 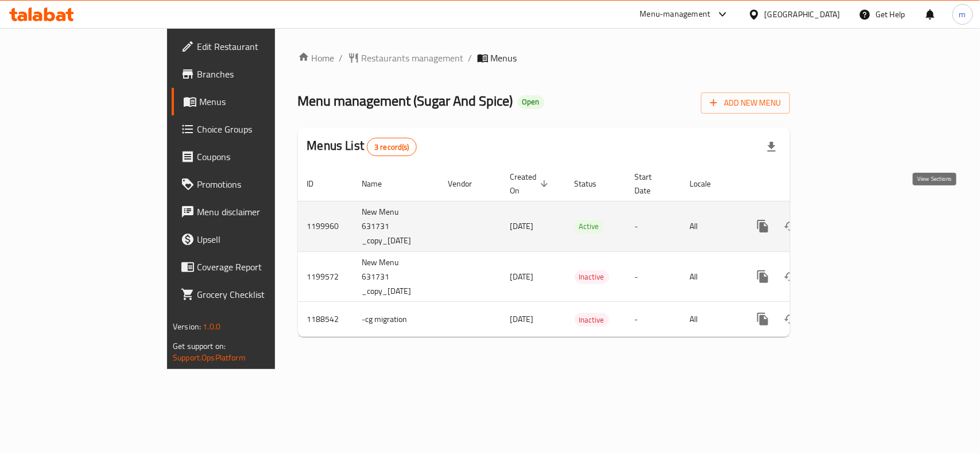 What do you see at coordinates (405, 100) in the screenshot?
I see `span: Menu management ( Sugar And Spice )` at bounding box center [405, 100].